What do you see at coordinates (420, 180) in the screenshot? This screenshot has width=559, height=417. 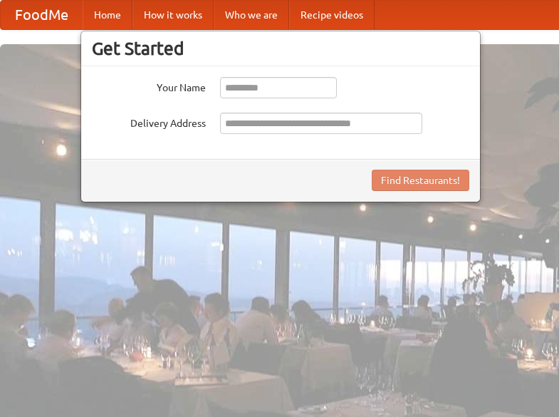 I see `button: Find Restaurants!` at bounding box center [420, 180].